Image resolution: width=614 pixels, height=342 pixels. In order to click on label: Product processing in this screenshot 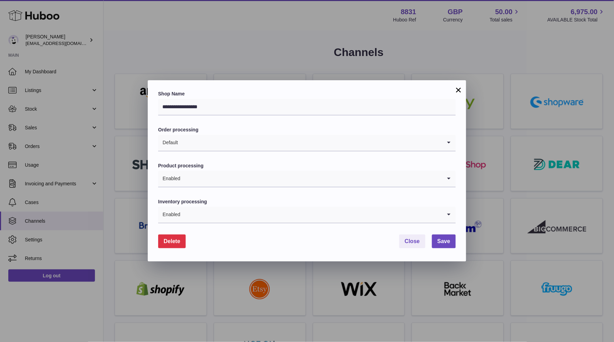, I will do `click(307, 166)`.